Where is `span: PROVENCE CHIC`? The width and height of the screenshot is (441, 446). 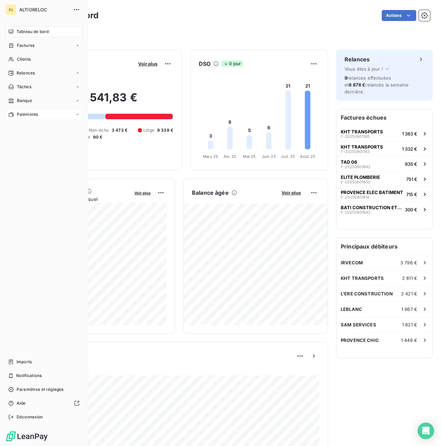 span: PROVENCE CHIC is located at coordinates (360, 340).